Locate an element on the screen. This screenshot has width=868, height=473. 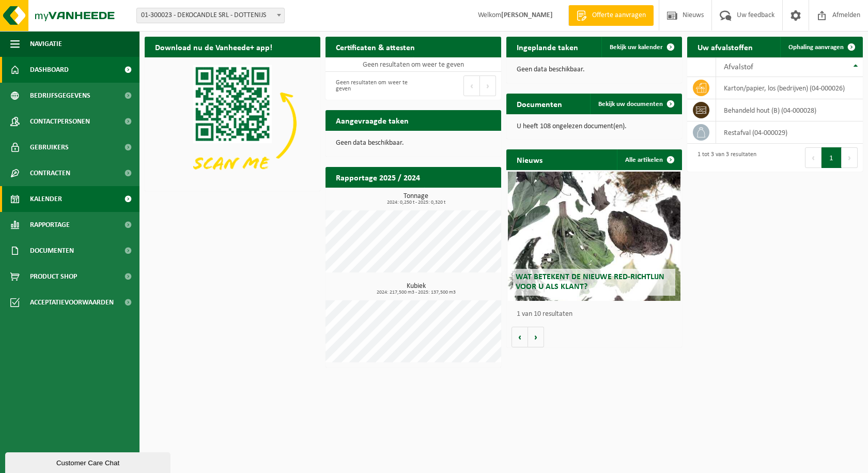
span: Offerte aanvragen is located at coordinates (619, 16).